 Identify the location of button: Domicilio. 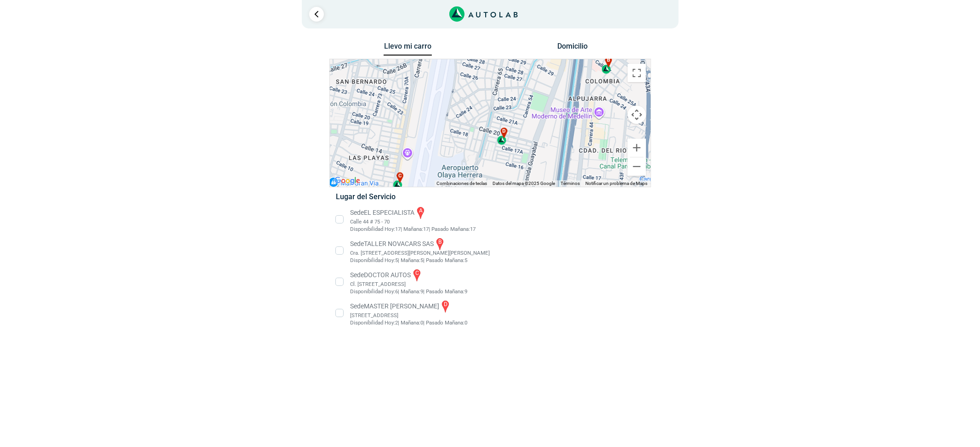
(572, 48).